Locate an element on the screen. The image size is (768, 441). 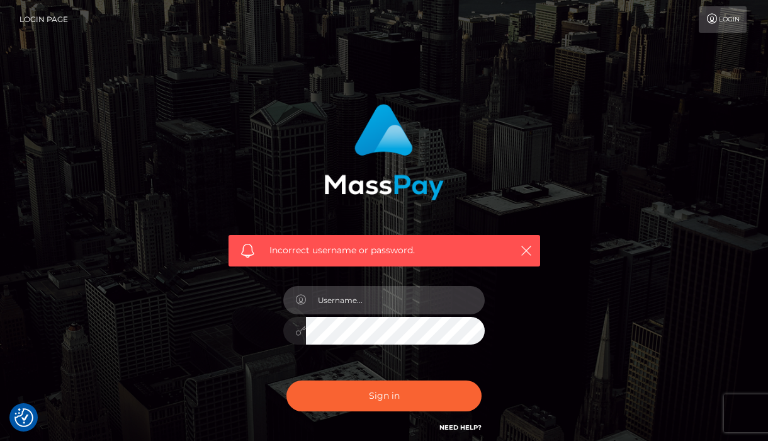
button: Sign in is located at coordinates (384, 395).